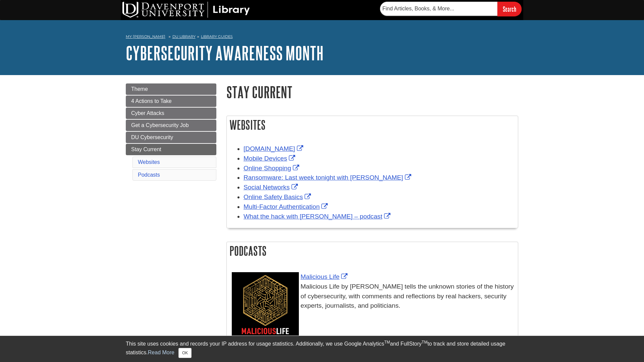 This screenshot has height=362, width=644. Describe the element at coordinates (171, 137) in the screenshot. I see `a: DU Cybersecurity` at that location.